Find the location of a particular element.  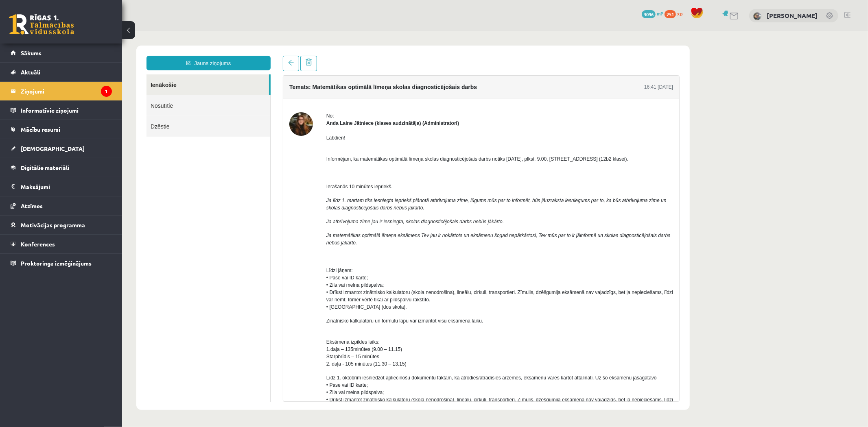

a: Konferences is located at coordinates (61, 244).